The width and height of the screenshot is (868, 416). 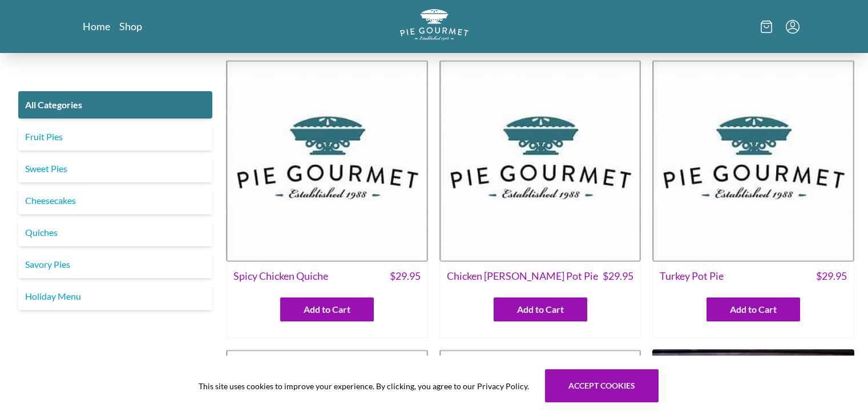 I want to click on button: Menu, so click(x=792, y=27).